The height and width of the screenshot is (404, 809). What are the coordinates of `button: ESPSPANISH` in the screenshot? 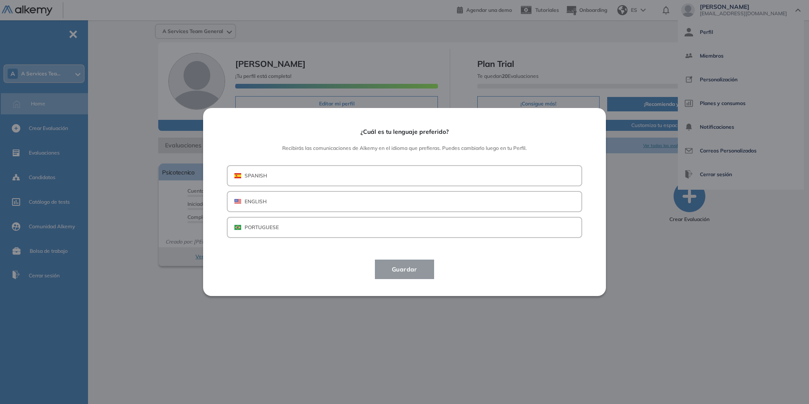 It's located at (405, 176).